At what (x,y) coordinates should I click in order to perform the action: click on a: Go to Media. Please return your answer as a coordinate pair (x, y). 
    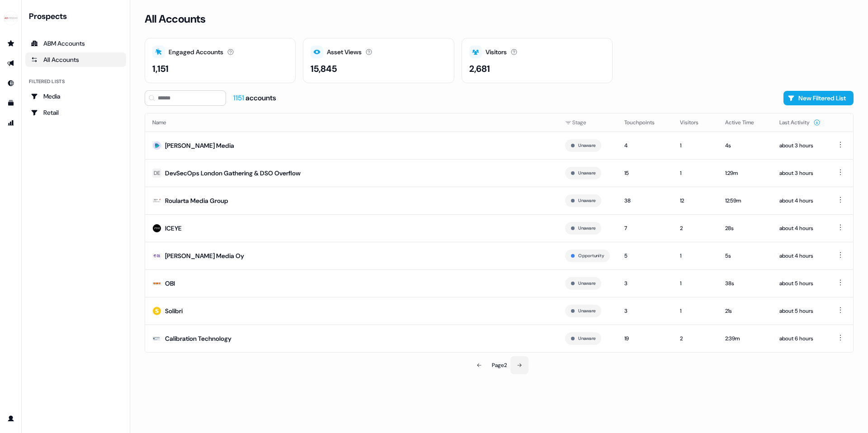
    Looking at the image, I should click on (75, 96).